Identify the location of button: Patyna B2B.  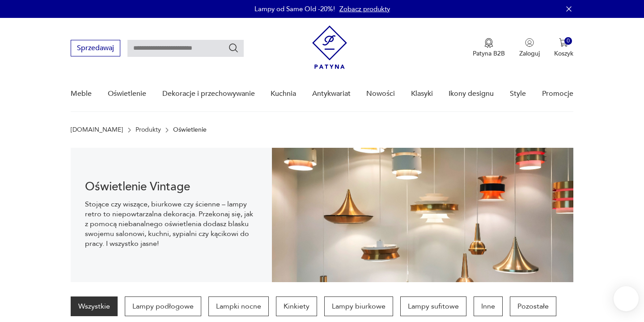
(489, 48).